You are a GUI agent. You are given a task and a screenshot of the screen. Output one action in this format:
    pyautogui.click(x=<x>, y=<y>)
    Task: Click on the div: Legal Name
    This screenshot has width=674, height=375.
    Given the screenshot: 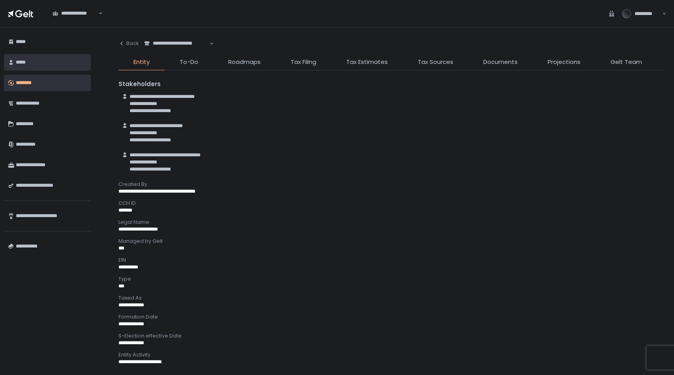 What is the action you would take?
    pyautogui.click(x=391, y=222)
    